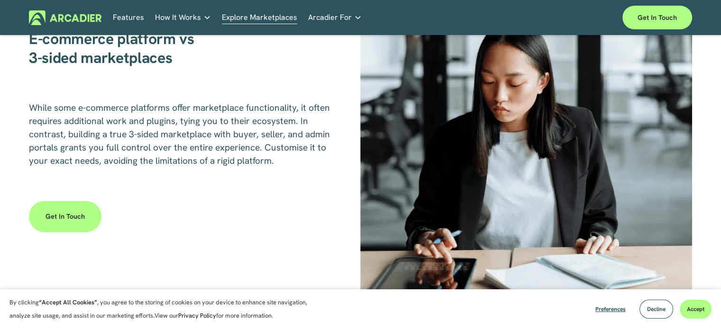 This screenshot has height=329, width=721. I want to click on strong: E-commerce platform vs 3-sided marketplaces, so click(111, 48).